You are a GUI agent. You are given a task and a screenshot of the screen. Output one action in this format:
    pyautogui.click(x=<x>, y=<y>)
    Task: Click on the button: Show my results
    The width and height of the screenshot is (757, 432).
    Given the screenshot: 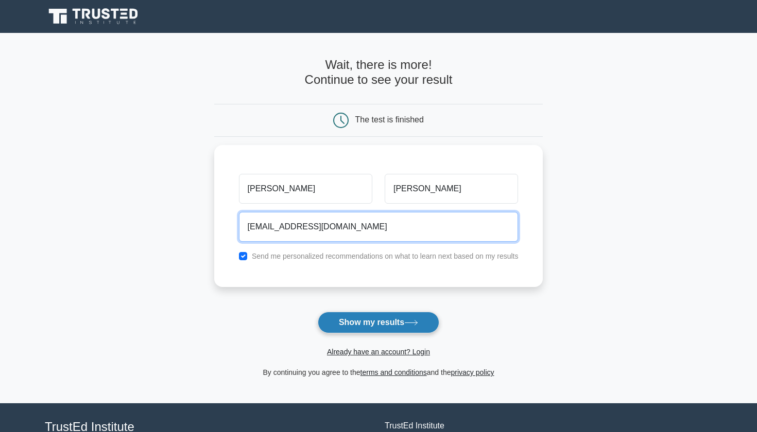 What is the action you would take?
    pyautogui.click(x=378, y=323)
    